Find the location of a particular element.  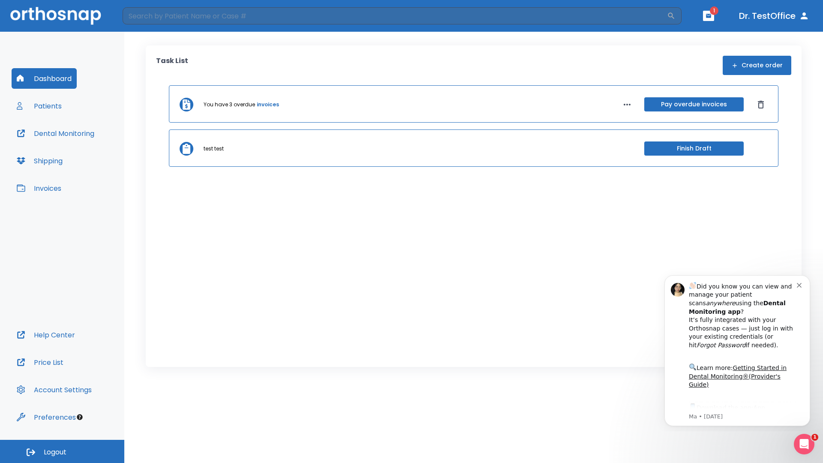

p: You have 3 overdue is located at coordinates (229, 105).